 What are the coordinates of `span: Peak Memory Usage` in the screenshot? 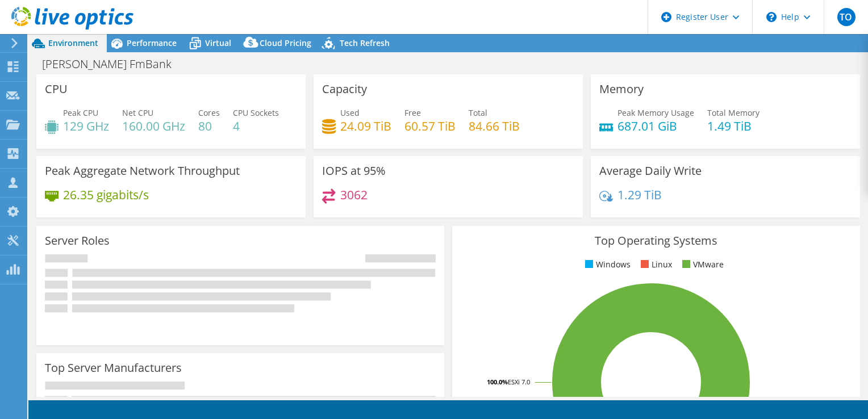 It's located at (656, 112).